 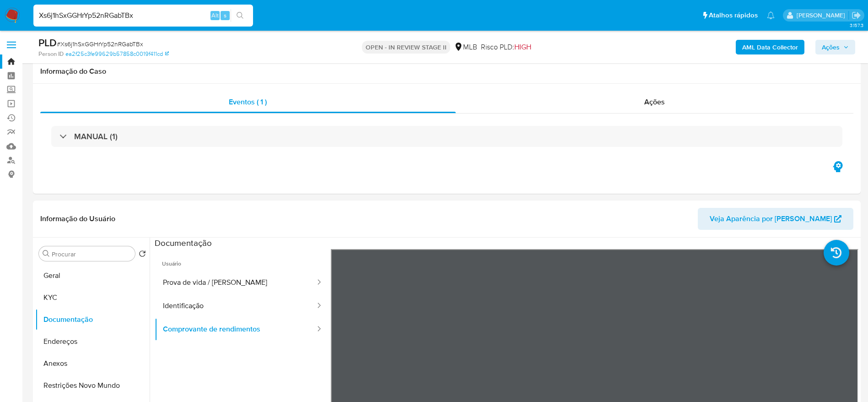 I want to click on input: Procurar, so click(x=92, y=254).